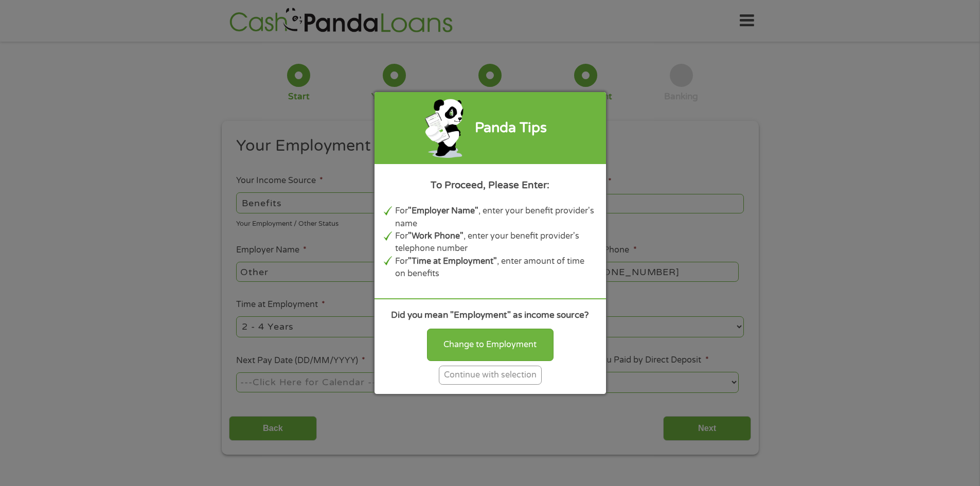 The width and height of the screenshot is (980, 486). What do you see at coordinates (490, 344) in the screenshot?
I see `div: Change to Employment` at bounding box center [490, 344].